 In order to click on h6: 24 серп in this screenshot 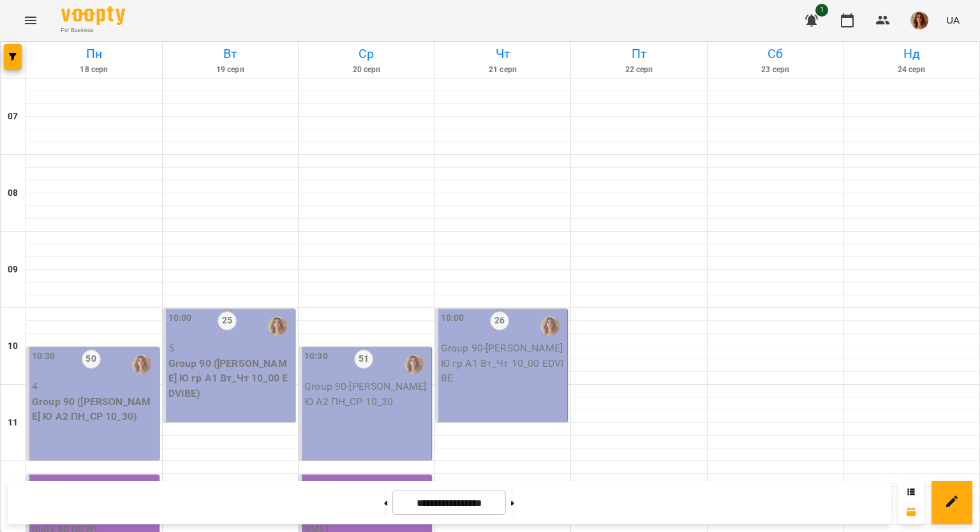, I will do `click(911, 69)`.